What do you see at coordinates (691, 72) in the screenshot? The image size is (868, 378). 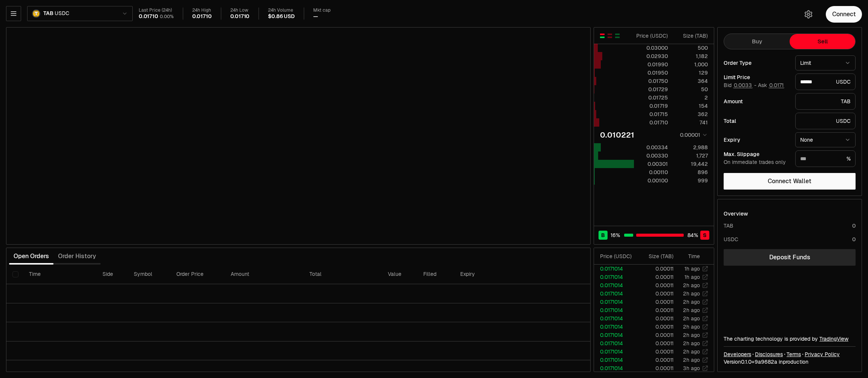 I see `div: 129` at bounding box center [691, 72].